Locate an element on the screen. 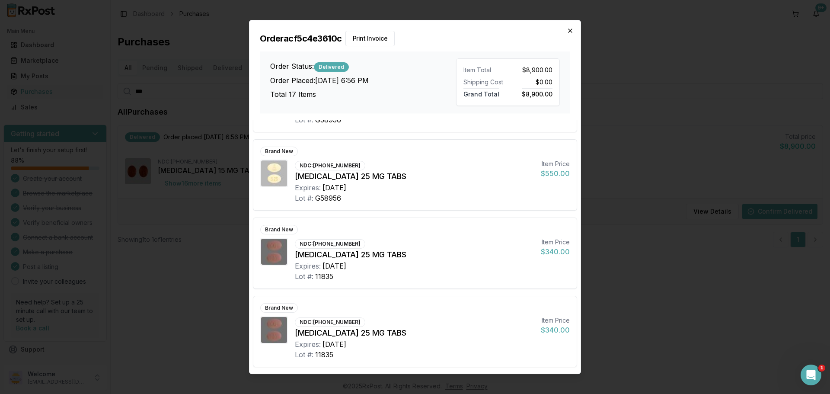 This screenshot has width=830, height=394. h3: Order Status: is located at coordinates (363, 66).